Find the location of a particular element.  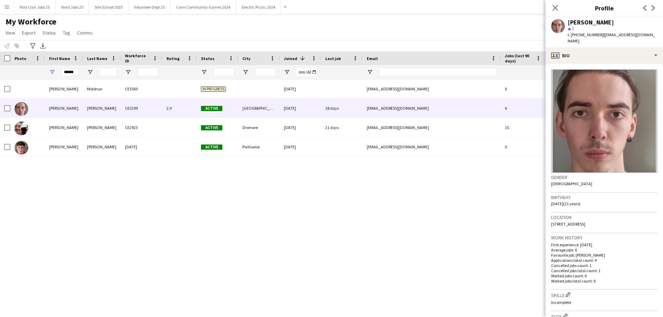

p: Cancelled jobs total count: 1 is located at coordinates (604, 271).